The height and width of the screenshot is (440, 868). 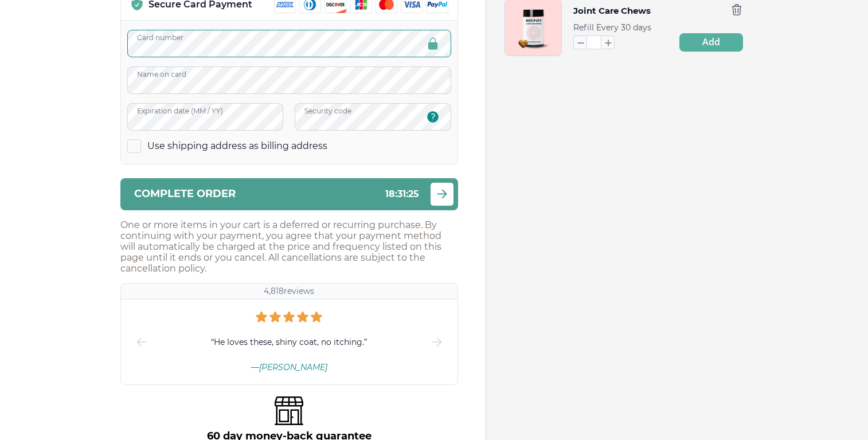 I want to click on span: Refill Every 30 days, so click(x=612, y=27).